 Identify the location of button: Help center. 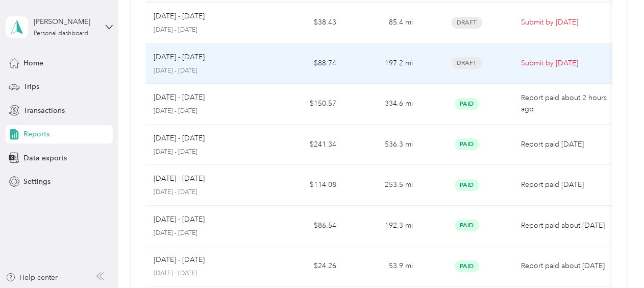
(32, 277).